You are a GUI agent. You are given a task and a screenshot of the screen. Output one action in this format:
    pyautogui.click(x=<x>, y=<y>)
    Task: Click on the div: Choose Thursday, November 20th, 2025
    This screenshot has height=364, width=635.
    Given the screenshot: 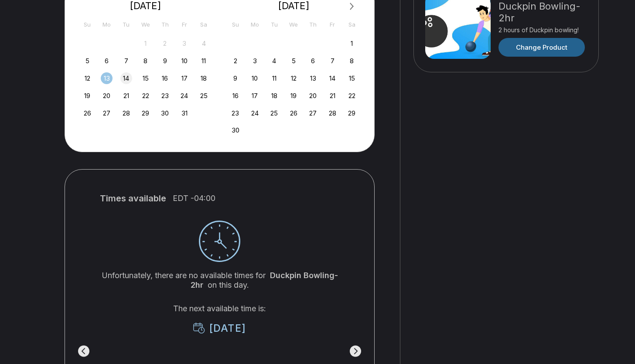 What is the action you would take?
    pyautogui.click(x=313, y=95)
    